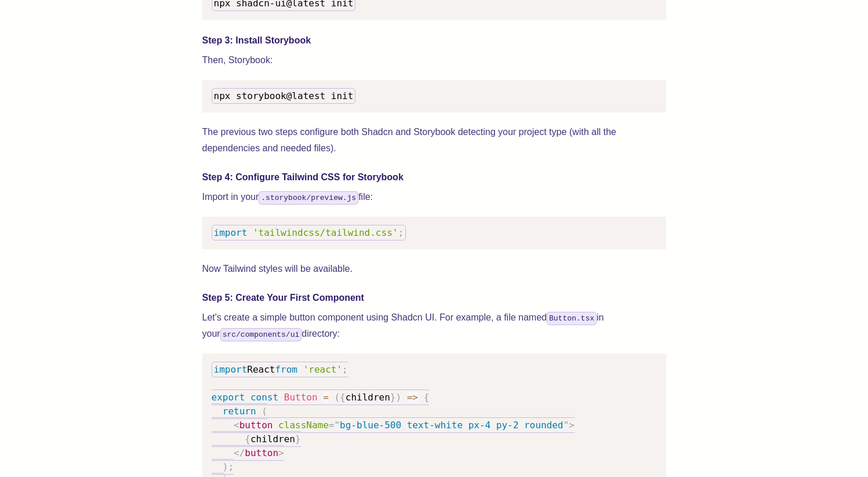 Image resolution: width=868 pixels, height=477 pixels. What do you see at coordinates (228, 397) in the screenshot?
I see `span: export` at bounding box center [228, 397].